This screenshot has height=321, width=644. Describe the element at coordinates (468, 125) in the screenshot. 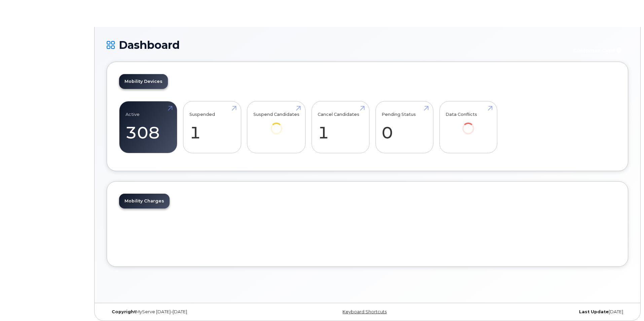

I see `a: Data Conflicts` at that location.